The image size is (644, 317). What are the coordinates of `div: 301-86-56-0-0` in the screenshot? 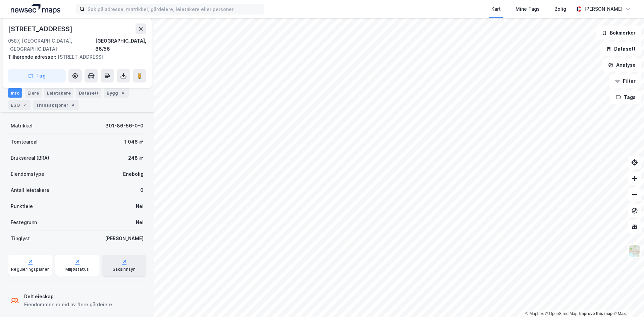 It's located at (124, 126).